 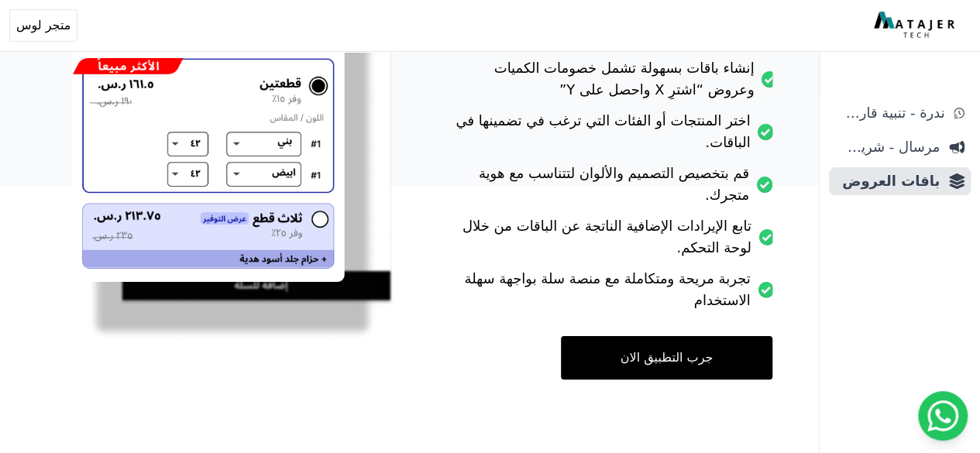 I want to click on li: تابع الإيرادات الإضافية الناتجة عن الباقات من خلال لوحة التحكم., so click(x=613, y=242).